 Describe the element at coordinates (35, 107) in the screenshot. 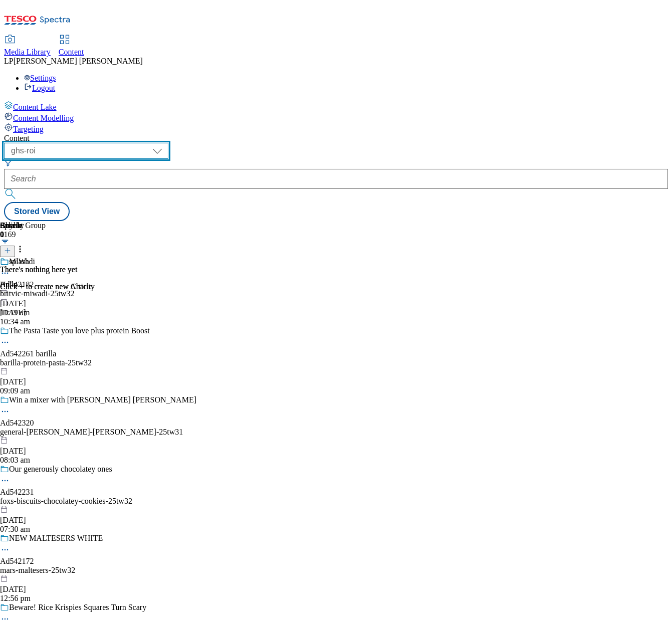

I see `span: Content Lake` at that location.